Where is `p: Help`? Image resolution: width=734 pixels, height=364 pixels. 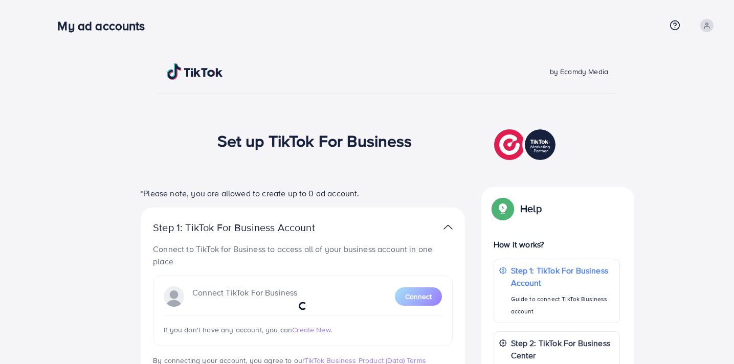 p: Help is located at coordinates (531, 209).